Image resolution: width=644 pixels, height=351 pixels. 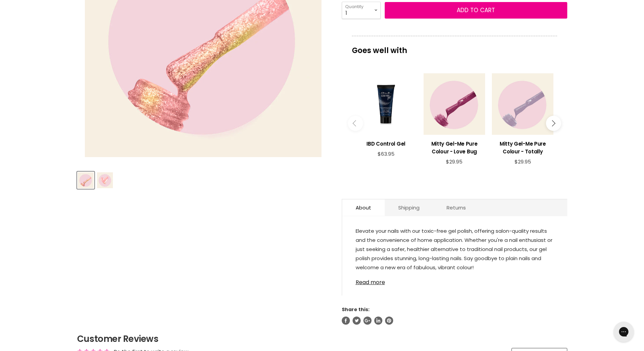 I want to click on a: Shipping, so click(x=409, y=207).